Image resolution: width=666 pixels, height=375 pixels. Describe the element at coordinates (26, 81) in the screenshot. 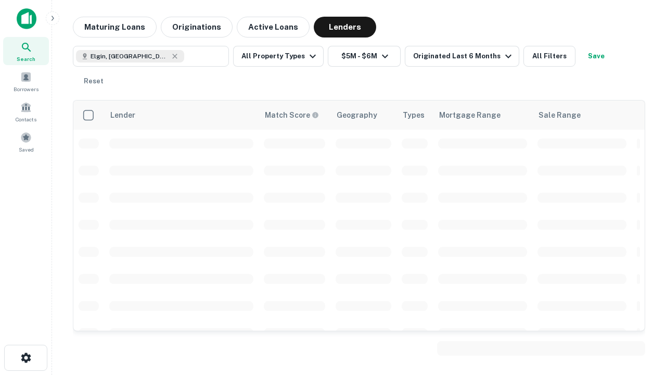

I see `div: Borrowers` at that location.